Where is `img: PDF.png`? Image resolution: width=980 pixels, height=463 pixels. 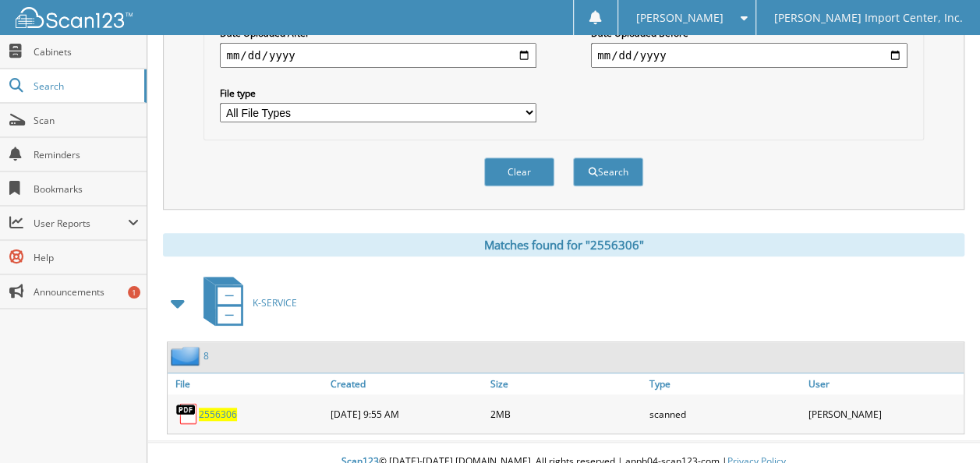 img: PDF.png is located at coordinates (187, 414).